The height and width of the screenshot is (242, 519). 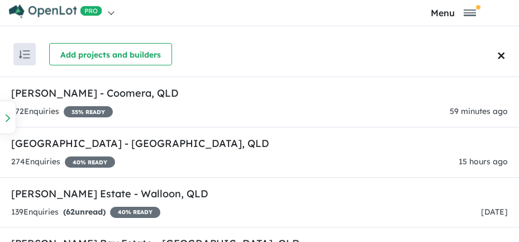 What do you see at coordinates (62, 112) in the screenshot?
I see `div: 172 Enquir ies` at bounding box center [62, 112].